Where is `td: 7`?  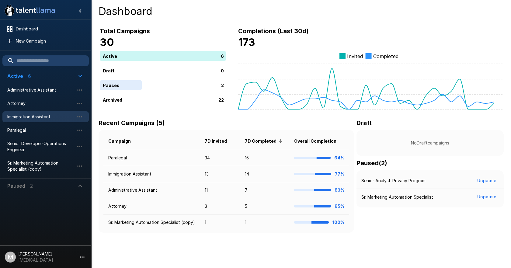
td: 7 is located at coordinates (265, 190).